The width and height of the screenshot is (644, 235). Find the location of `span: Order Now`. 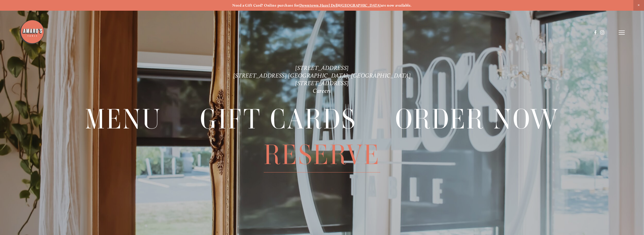

span: Order Now is located at coordinates (477, 119).